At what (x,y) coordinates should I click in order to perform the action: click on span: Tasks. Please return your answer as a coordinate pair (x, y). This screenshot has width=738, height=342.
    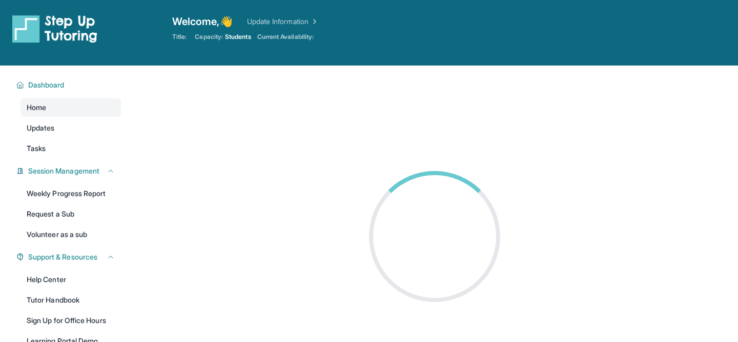
    Looking at the image, I should click on (36, 149).